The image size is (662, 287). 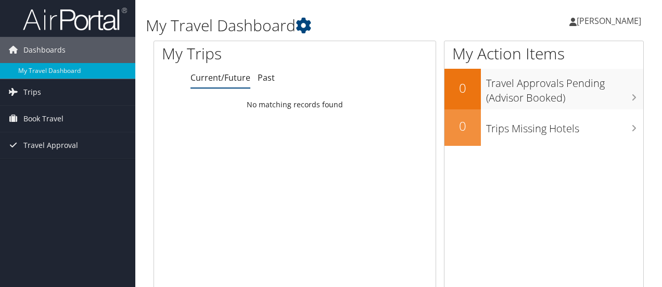 I want to click on span: Dashboards, so click(x=44, y=50).